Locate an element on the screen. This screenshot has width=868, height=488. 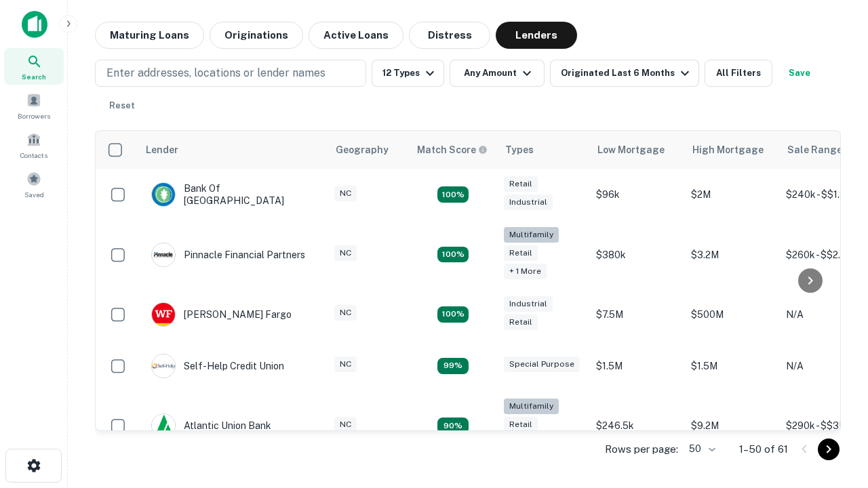
div: Originated Last 6 Months is located at coordinates (626, 73).